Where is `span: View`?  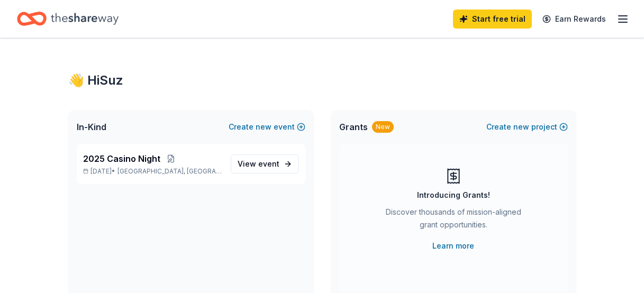
span: View is located at coordinates (258, 164).